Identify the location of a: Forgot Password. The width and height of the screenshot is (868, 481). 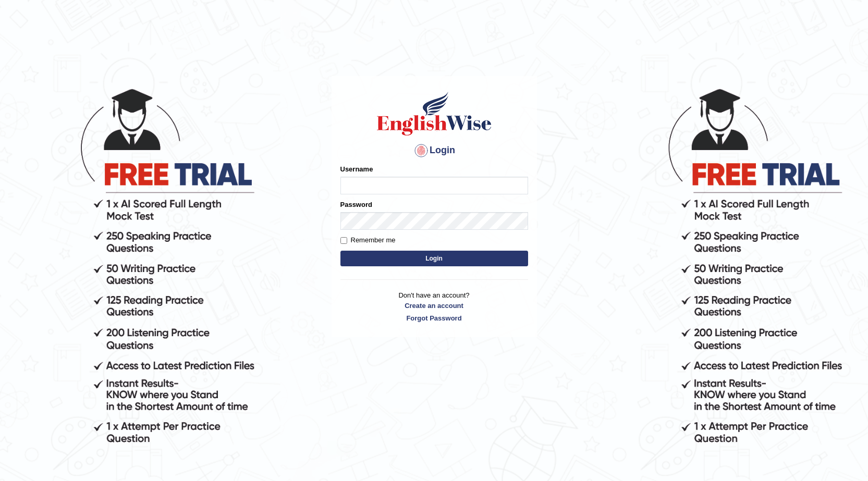
(434, 318).